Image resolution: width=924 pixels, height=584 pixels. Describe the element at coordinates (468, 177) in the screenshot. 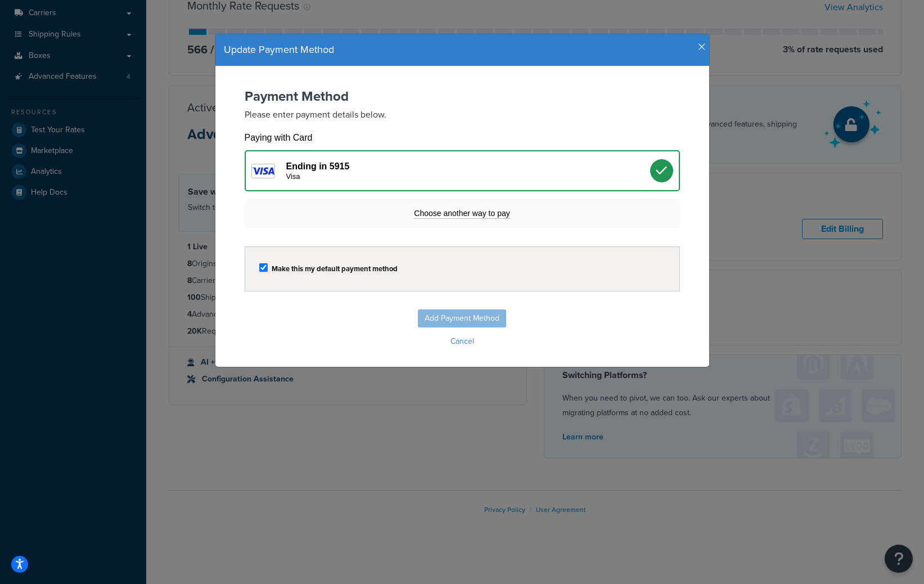

I see `div: Visa` at that location.